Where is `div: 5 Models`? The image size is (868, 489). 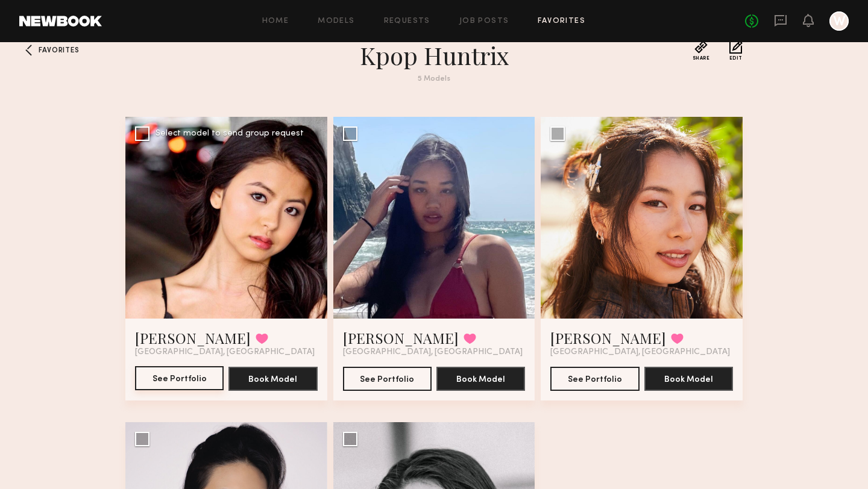
div: 5 Models is located at coordinates (434, 79).